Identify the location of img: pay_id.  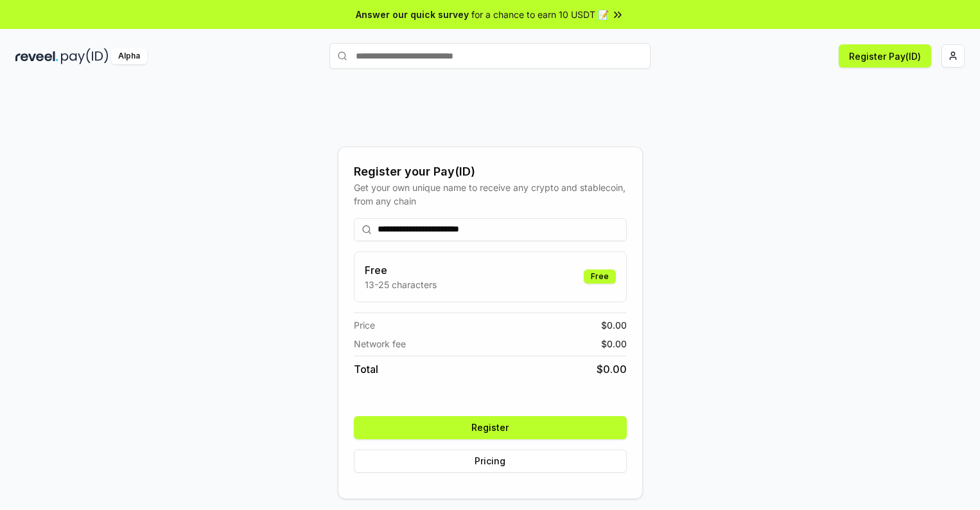
(85, 56).